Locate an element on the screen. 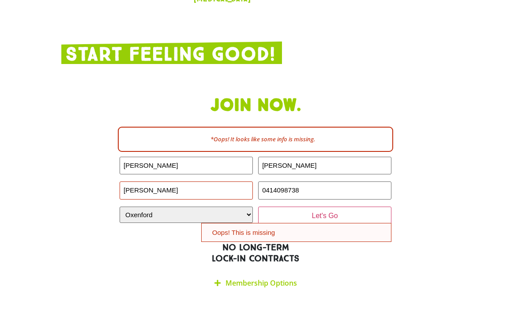 The image size is (511, 313). input: FIRST NAME is located at coordinates (186, 165).